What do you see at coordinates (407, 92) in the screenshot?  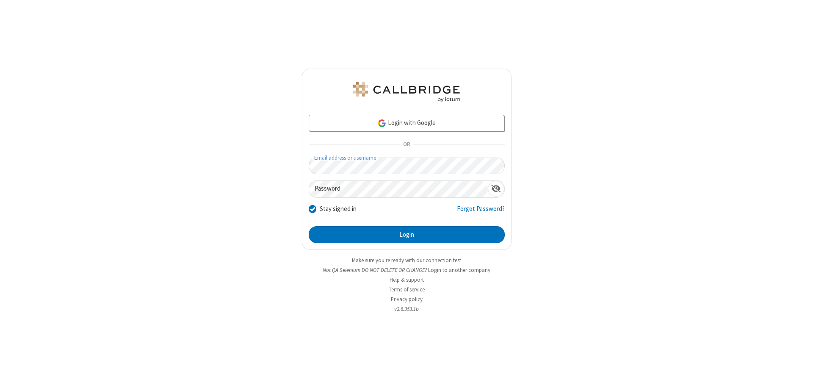 I see `img: QA Selenium DO NOT DELETE OR CHANGE` at bounding box center [407, 92].